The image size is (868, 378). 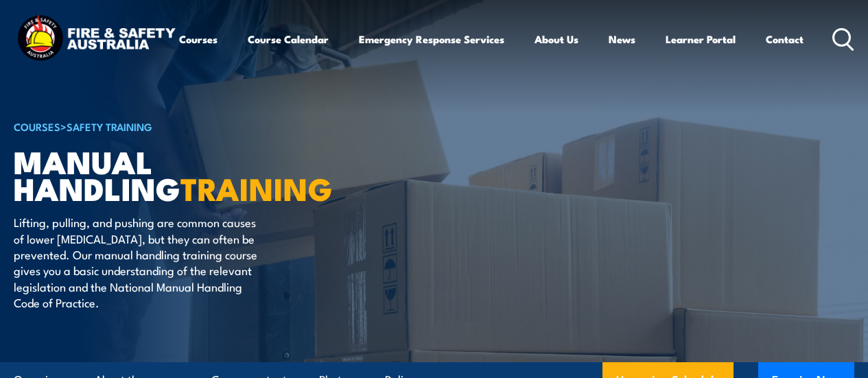 I want to click on a: Contact, so click(x=784, y=39).